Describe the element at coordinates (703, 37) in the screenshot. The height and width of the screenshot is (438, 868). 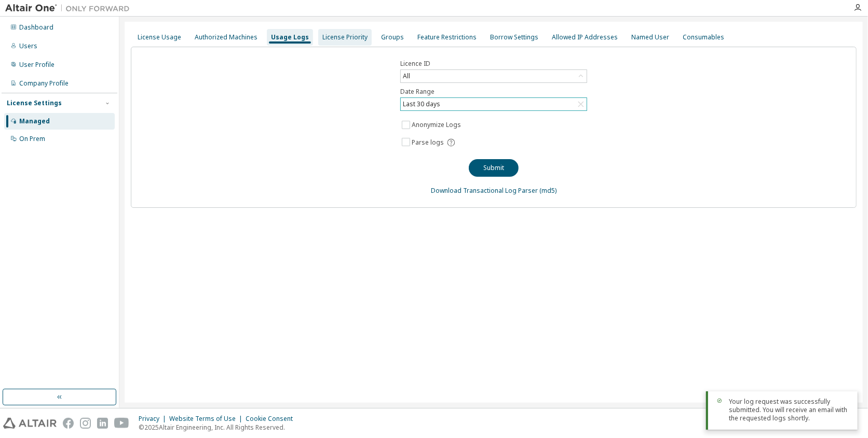
I see `div: Consumables` at that location.